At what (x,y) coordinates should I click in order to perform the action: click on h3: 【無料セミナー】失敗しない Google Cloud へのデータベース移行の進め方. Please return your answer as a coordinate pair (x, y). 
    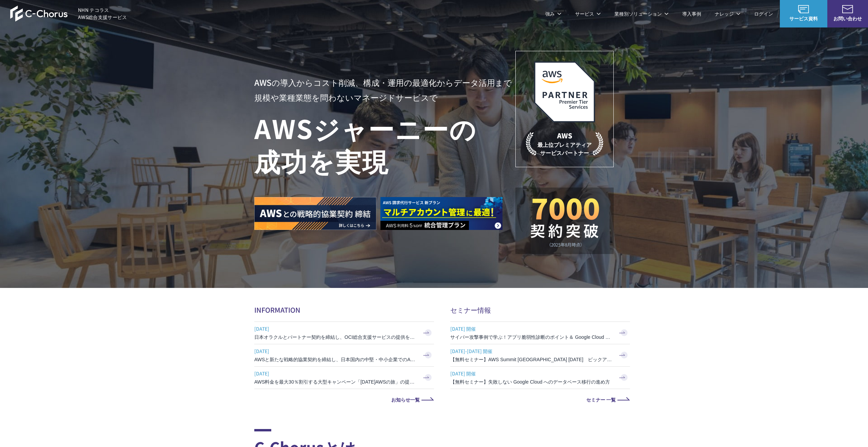
    Looking at the image, I should click on (532, 382).